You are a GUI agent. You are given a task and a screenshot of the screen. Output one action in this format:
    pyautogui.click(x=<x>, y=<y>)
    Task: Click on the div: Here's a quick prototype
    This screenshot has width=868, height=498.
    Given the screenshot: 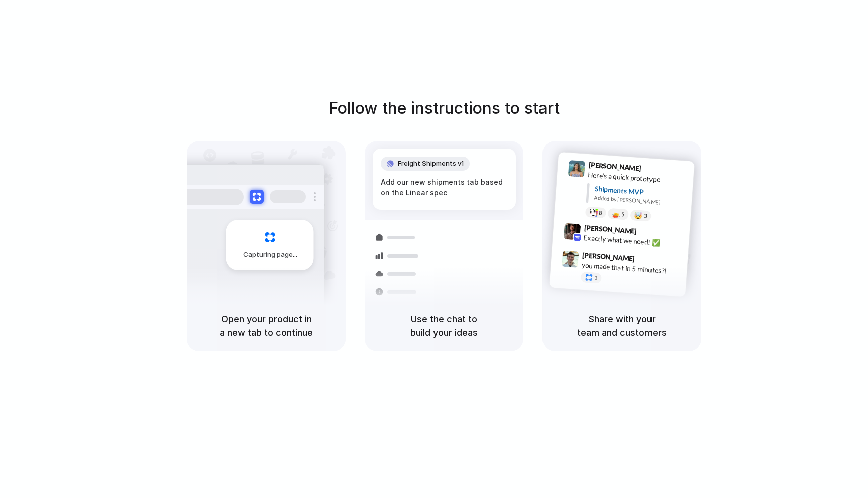 What is the action you would take?
    pyautogui.click(x=638, y=178)
    